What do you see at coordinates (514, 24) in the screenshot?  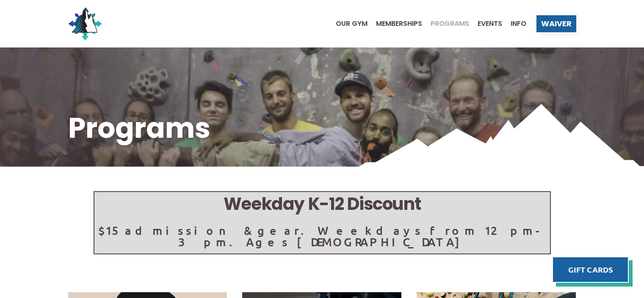 I see `a: Info` at bounding box center [514, 24].